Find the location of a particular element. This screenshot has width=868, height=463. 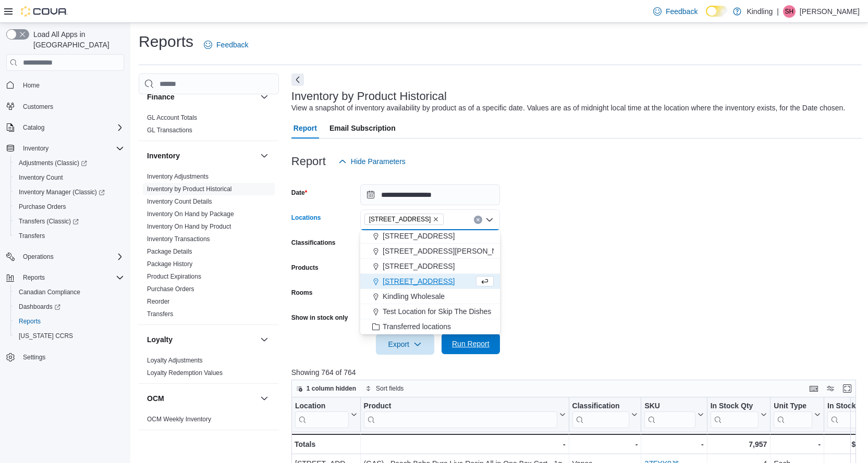

div: OCM is located at coordinates (208, 421).